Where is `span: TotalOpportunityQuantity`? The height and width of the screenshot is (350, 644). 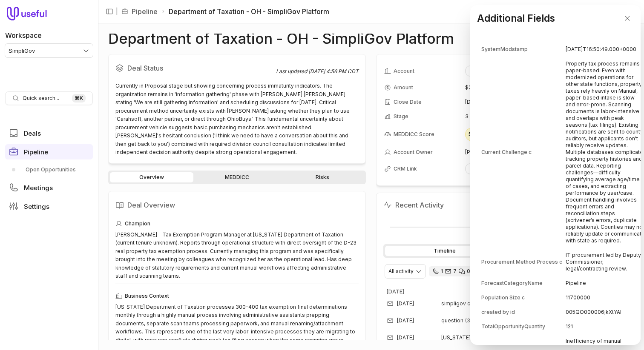 span: TotalOpportunityQuantity is located at coordinates (513, 327).